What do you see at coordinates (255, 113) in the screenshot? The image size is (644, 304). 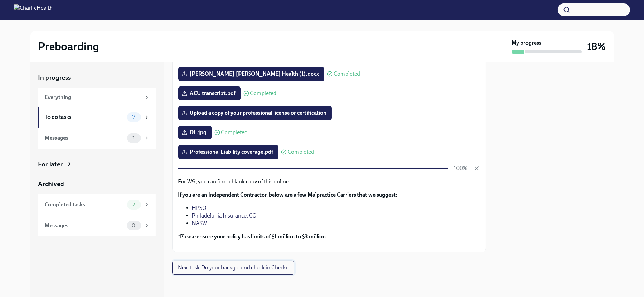 I see `span: Upload a copy of your professional license or certification` at bounding box center [255, 113].